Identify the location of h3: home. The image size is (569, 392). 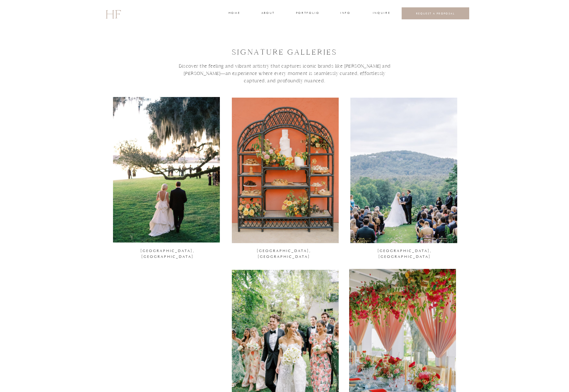
(234, 14).